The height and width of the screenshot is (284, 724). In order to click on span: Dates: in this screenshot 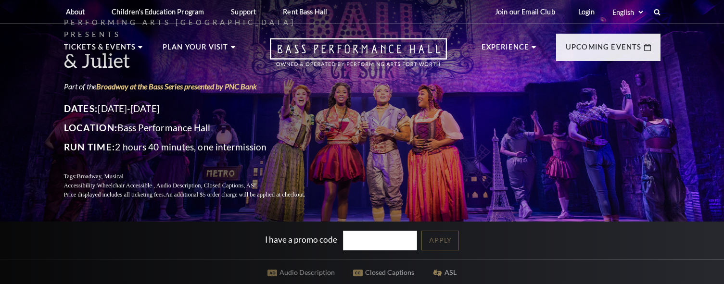, I will do `click(81, 108)`.